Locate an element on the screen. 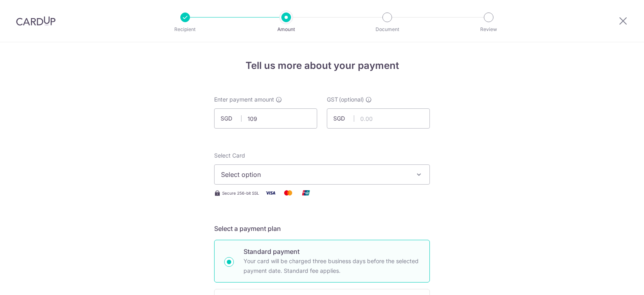  p: Recipient is located at coordinates (185, 29).